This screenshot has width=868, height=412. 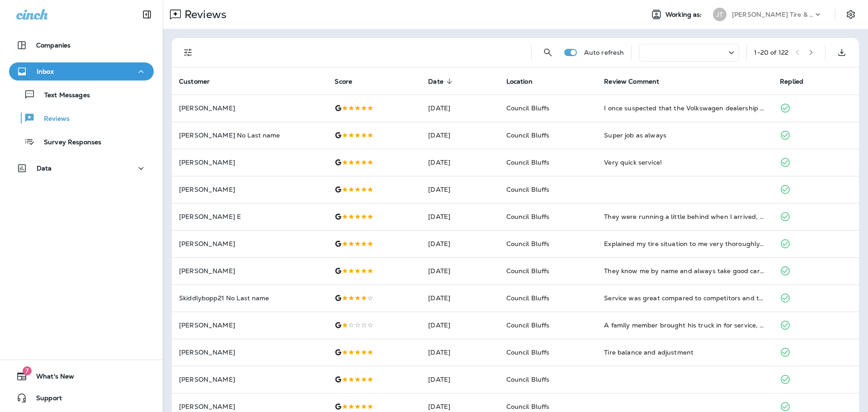 I want to click on p: Survey Responses, so click(x=68, y=143).